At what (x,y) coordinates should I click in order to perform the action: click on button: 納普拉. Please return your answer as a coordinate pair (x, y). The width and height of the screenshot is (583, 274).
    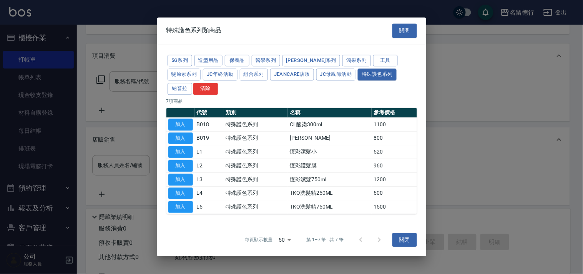
    Looking at the image, I should click on (180, 88).